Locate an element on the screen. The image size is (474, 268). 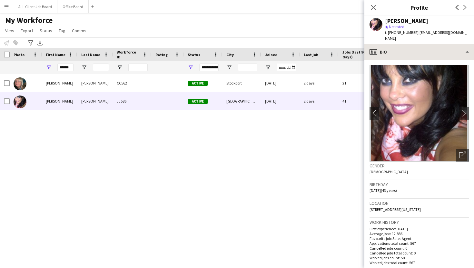
h3: Location is located at coordinates (420, 203).